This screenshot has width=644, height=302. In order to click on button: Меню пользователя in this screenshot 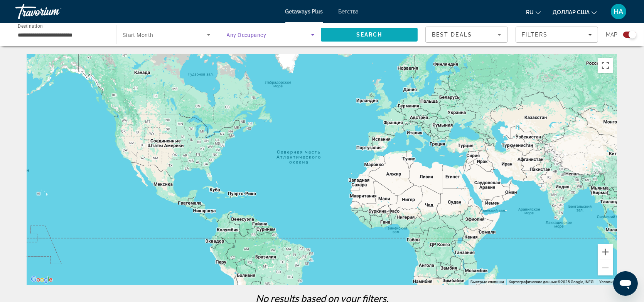, I will do `click(619, 12)`.